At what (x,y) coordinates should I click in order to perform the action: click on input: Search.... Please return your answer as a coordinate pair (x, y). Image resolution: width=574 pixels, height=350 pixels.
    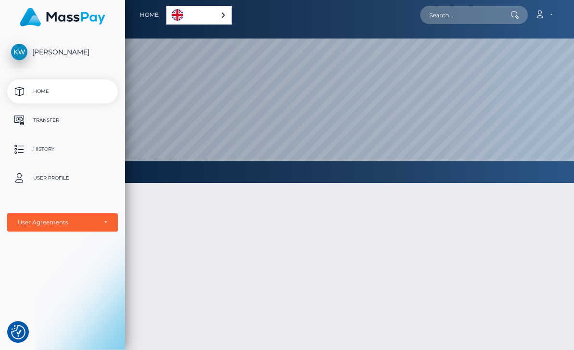
    Looking at the image, I should click on (466, 15).